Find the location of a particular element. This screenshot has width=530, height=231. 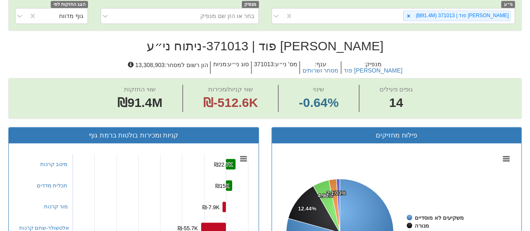

span: מנפיק is located at coordinates (250, 4).